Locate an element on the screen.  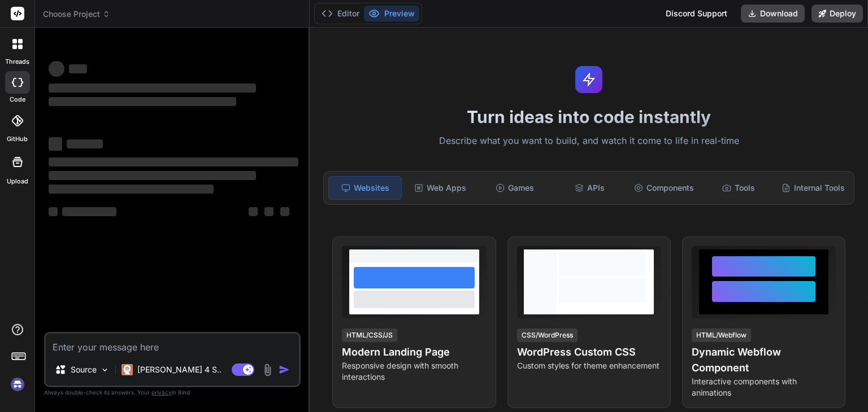
button: Download is located at coordinates (772, 14).